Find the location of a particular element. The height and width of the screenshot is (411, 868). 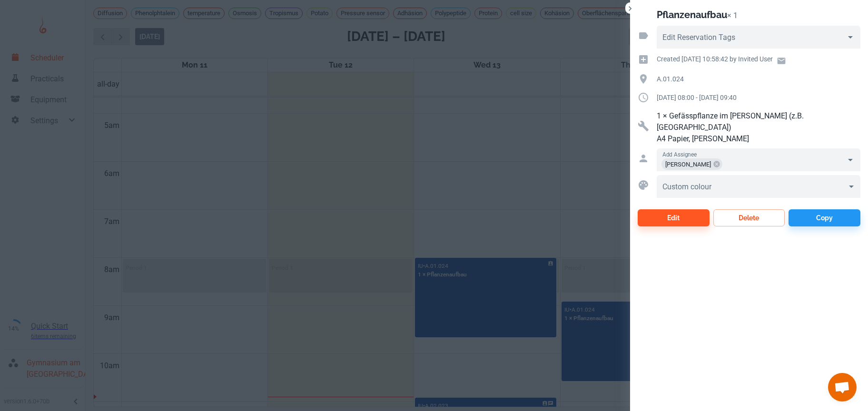

svg: Assigned to is located at coordinates (644, 158).